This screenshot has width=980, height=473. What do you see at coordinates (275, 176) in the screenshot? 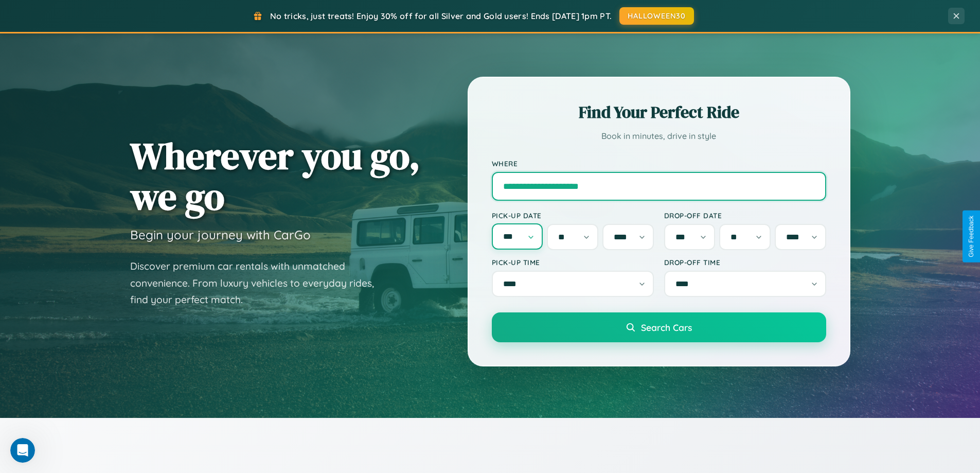
I see `h1: Wherever you go, we go` at bounding box center [275, 176].